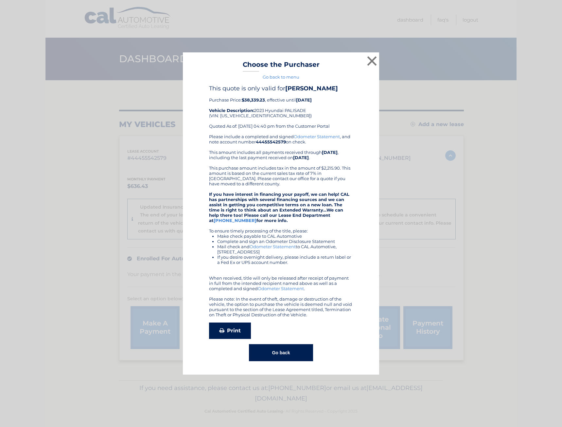 The width and height of the screenshot is (562, 427). Describe the element at coordinates (279, 207) in the screenshot. I see `strong: If you have interest in financing your payoff, we can help! CAL has partnerships with several fin...` at that location.